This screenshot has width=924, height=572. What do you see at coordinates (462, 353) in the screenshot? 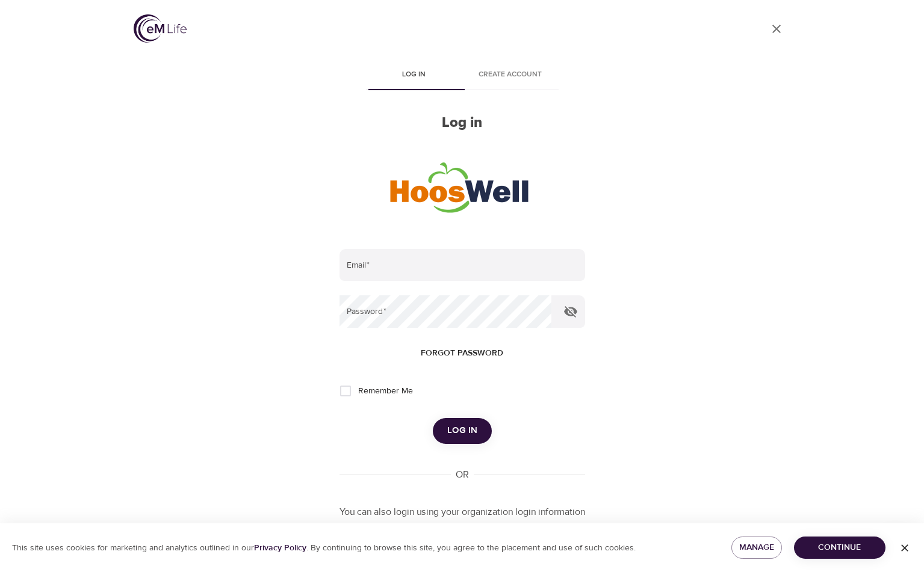
I see `span: Forgot password` at bounding box center [462, 353].